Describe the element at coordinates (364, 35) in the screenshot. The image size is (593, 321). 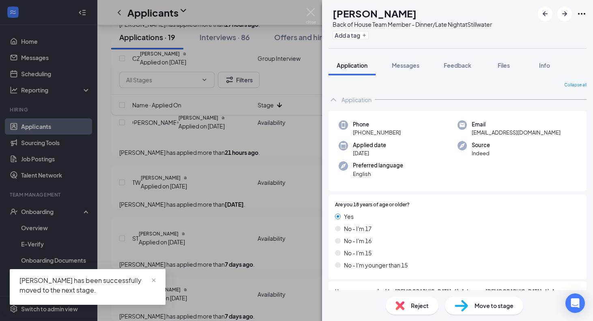
I see `svg: Plus` at that location.